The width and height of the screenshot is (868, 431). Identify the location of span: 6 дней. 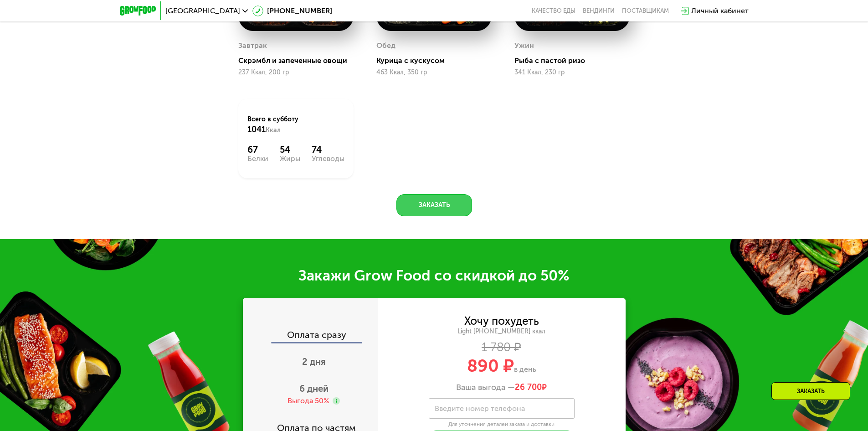
(314, 389).